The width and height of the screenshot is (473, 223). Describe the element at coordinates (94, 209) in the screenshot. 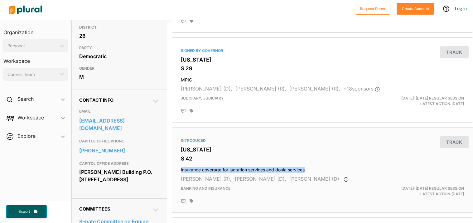

I see `span: Committees` at that location.